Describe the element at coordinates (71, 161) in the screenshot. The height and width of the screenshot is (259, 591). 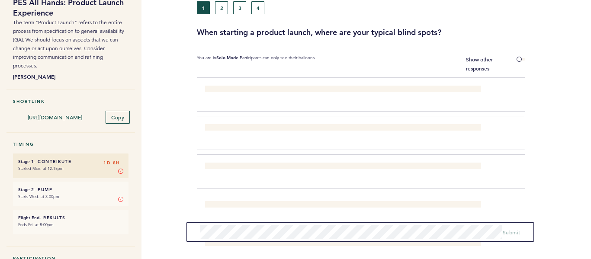
I see `h6: - Contribute` at that location.